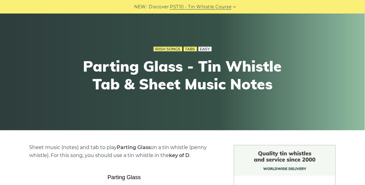 This screenshot has height=185, width=365. What do you see at coordinates (124, 151) in the screenshot?
I see `p: Sheet music (notes) and tab to play on a tin whistle (penny whistle). For this song, you should u...` at bounding box center [124, 151].